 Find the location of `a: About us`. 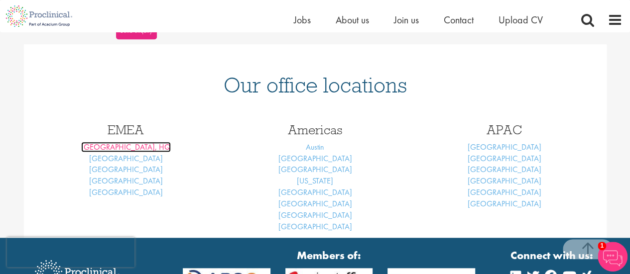

a: About us is located at coordinates (352, 20).